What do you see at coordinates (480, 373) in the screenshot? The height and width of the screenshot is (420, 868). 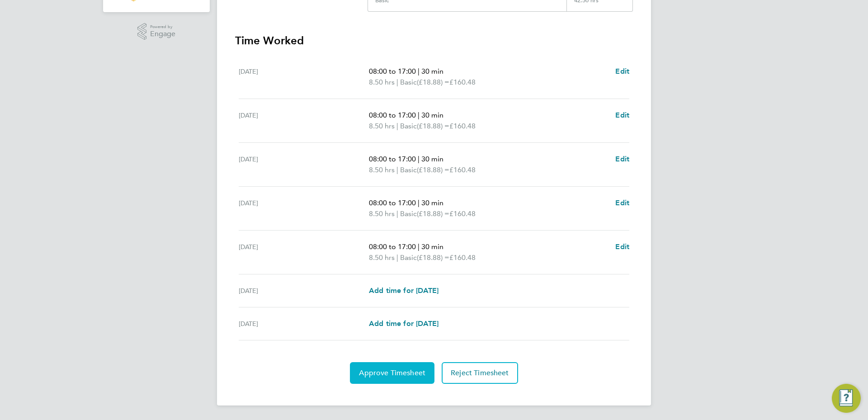 I see `button: Reject Timesheet` at bounding box center [480, 373].